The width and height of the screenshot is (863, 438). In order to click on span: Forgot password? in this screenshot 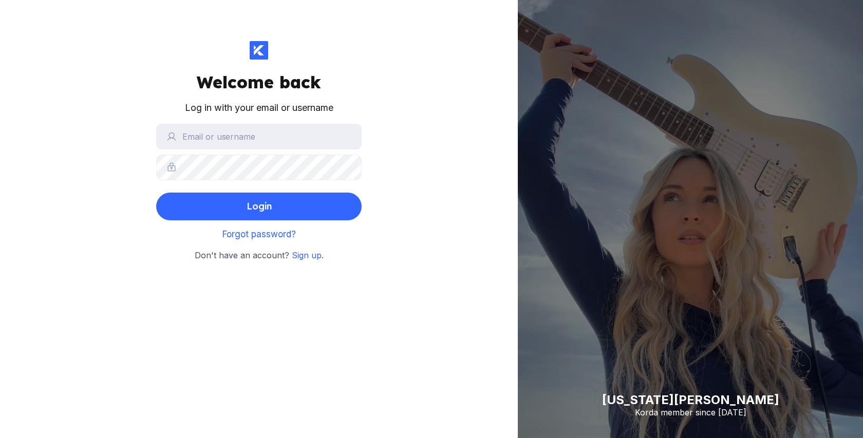, I will do `click(259, 234)`.